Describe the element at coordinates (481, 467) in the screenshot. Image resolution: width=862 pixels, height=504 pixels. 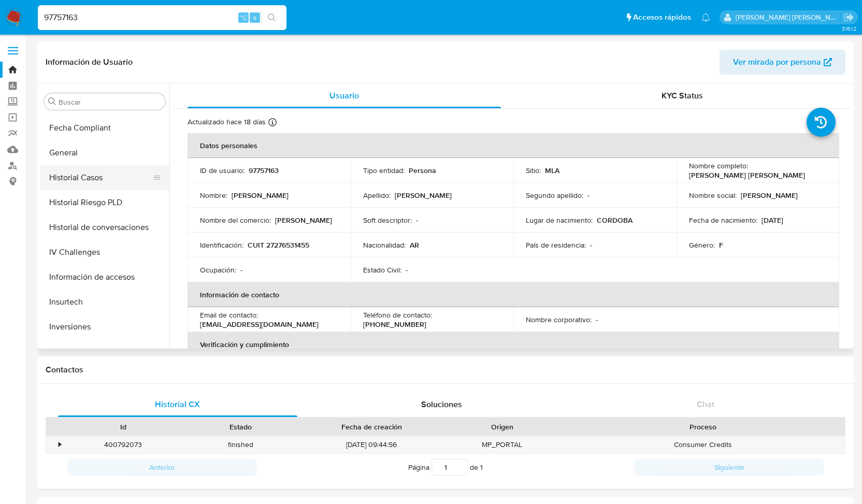
I see `span: 1` at that location.